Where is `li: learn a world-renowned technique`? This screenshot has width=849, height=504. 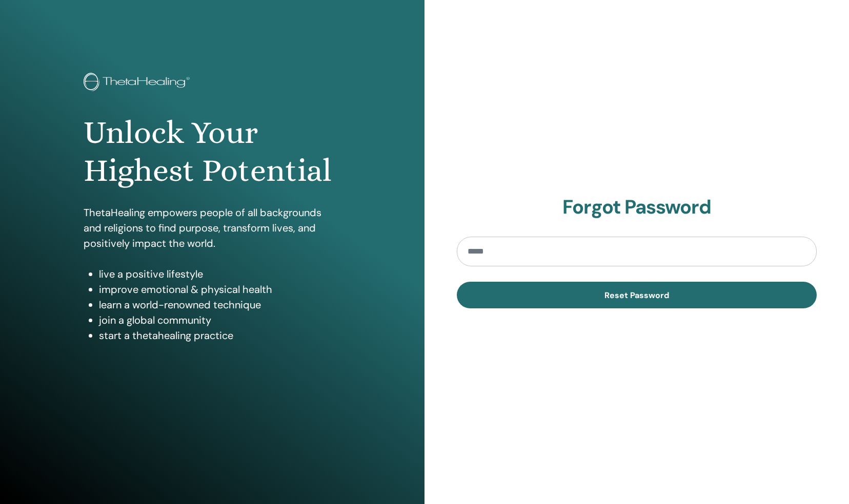 li: learn a world-renowned technique is located at coordinates (220, 305).